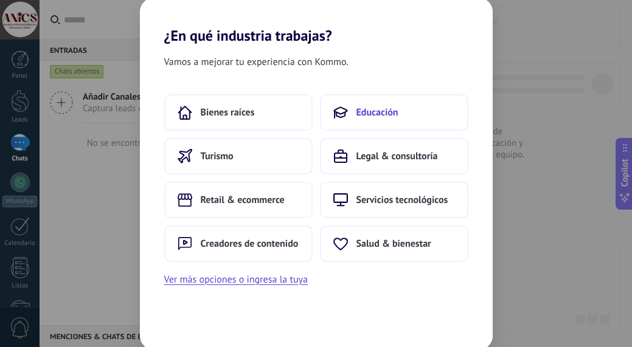  Describe the element at coordinates (236, 280) in the screenshot. I see `button: Ver más opciones o ingresa la tuya` at that location.